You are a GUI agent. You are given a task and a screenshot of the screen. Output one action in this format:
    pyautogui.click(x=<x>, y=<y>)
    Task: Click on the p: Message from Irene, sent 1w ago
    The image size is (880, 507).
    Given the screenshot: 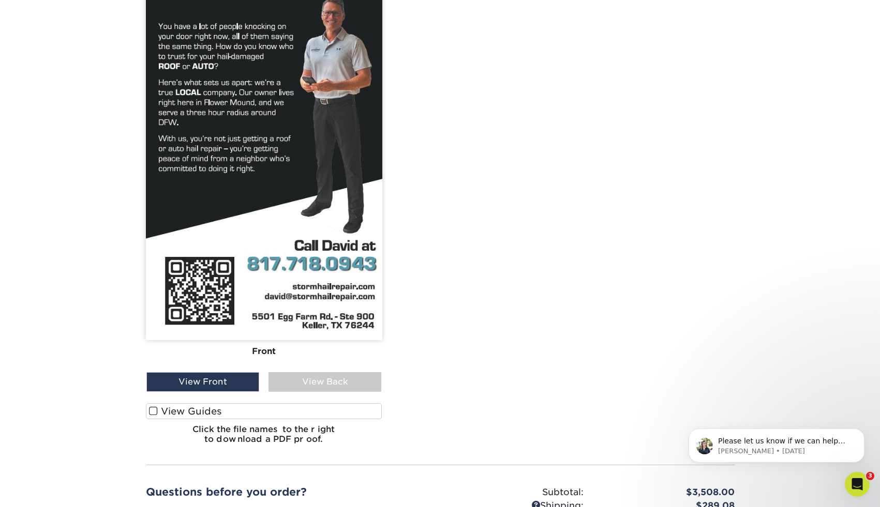 What is the action you would take?
    pyautogui.click(x=112, y=44)
    